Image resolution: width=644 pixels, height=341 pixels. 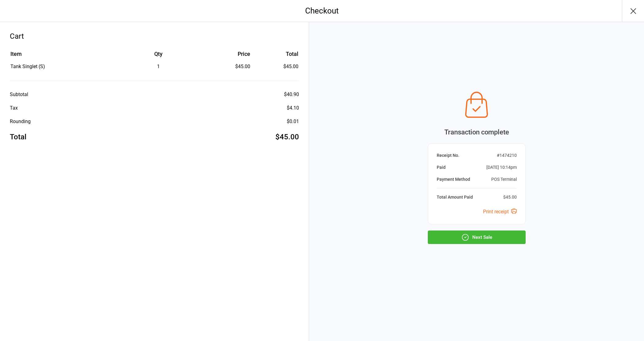 I want to click on div: Rounding, so click(x=20, y=121).